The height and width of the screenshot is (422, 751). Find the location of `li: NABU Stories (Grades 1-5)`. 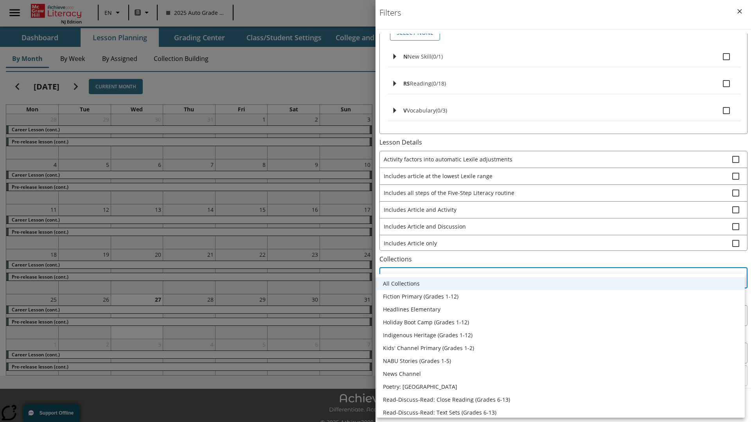

li: NABU Stories (Grades 1-5) is located at coordinates (561, 361).